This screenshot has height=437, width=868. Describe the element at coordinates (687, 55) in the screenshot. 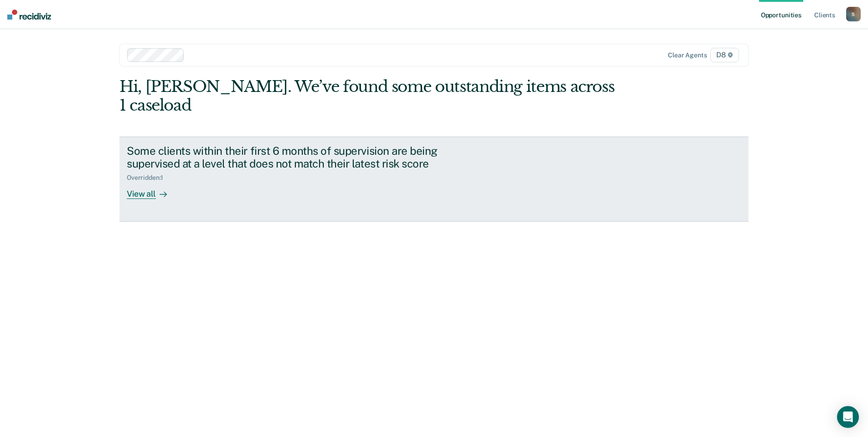

I see `div: Clear agents` at that location.